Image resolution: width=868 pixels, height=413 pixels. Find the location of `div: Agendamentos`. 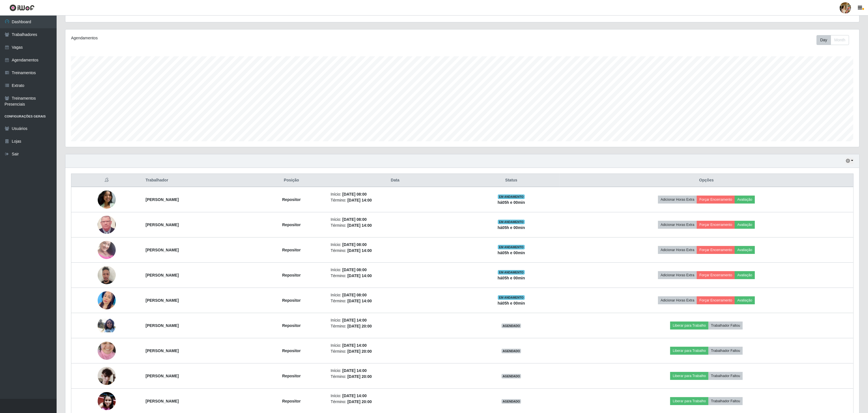

div: Agendamentos is located at coordinates (232, 38).